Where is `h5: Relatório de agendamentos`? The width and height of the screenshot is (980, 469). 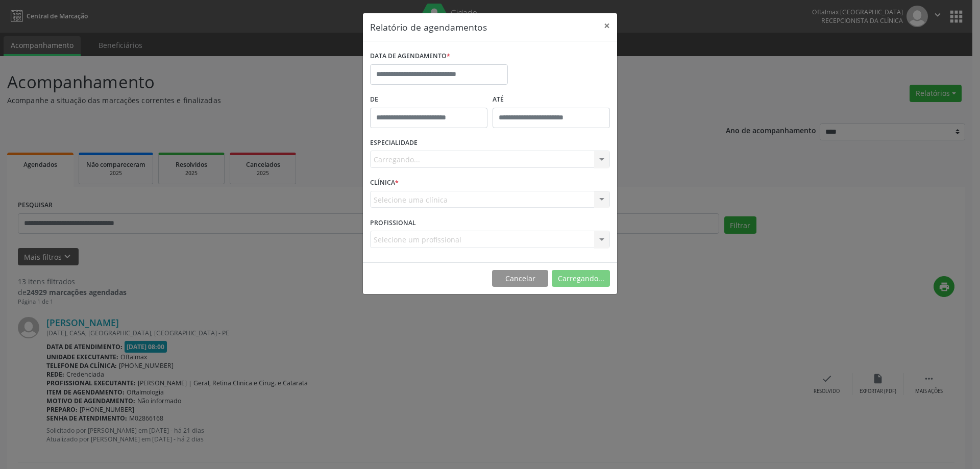 h5: Relatório de agendamentos is located at coordinates (428, 27).